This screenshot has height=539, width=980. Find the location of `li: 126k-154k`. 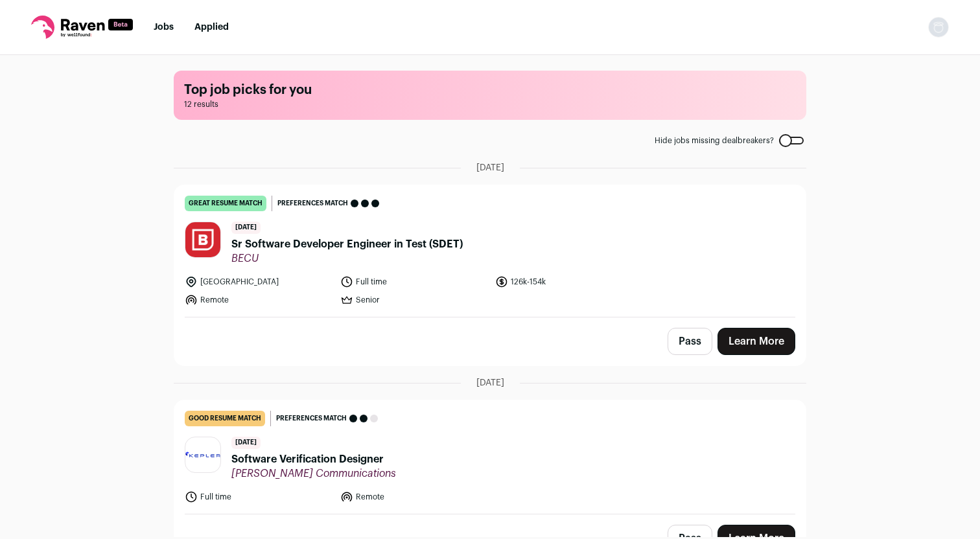

li: 126k-154k is located at coordinates (569, 282).